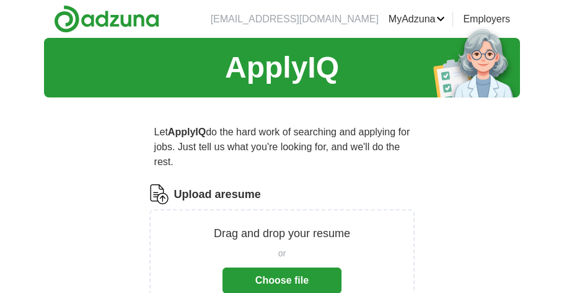 The width and height of the screenshot is (564, 293). I want to click on p: Drag and drop your resume, so click(282, 233).